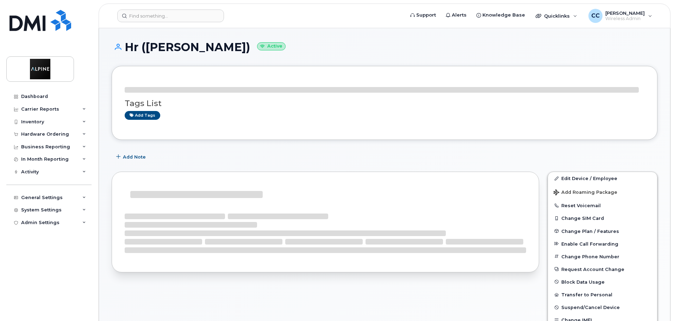 This screenshot has height=321, width=674. I want to click on button: Add Roaming Package, so click(602, 191).